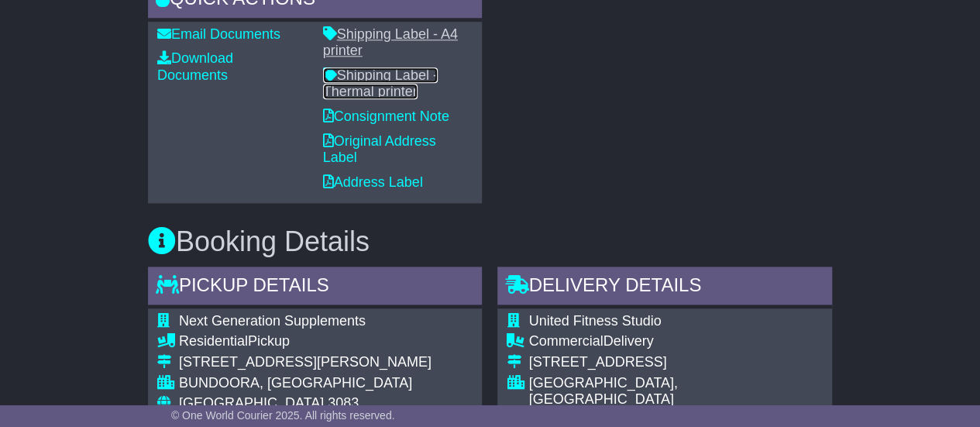  Describe the element at coordinates (343, 403) in the screenshot. I see `span: 3083` at that location.